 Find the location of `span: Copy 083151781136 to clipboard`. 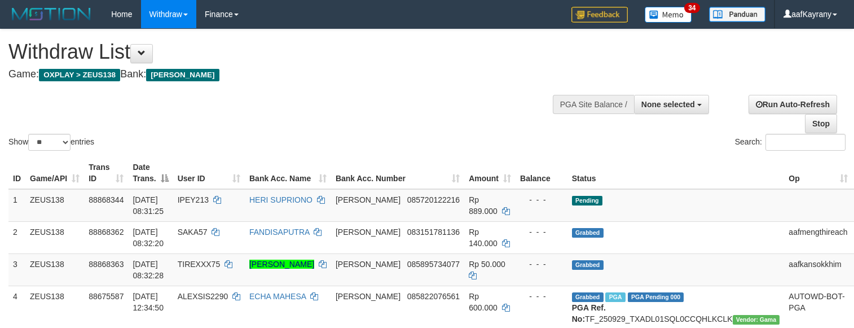

span: Copy 083151781136 to clipboard is located at coordinates (433, 232).